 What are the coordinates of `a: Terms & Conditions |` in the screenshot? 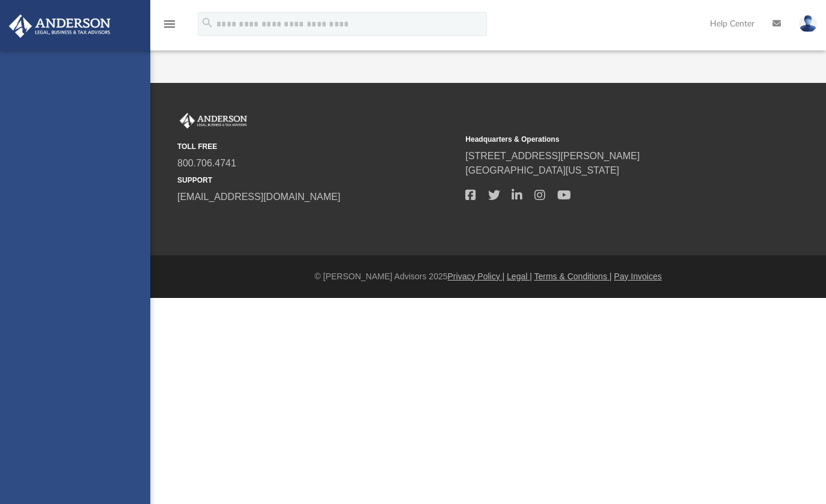 It's located at (573, 276).